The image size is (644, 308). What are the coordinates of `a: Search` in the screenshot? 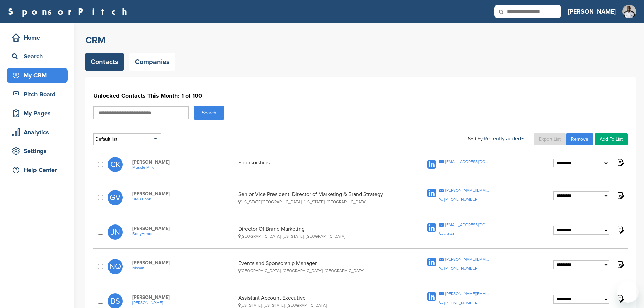 It's located at (37, 56).